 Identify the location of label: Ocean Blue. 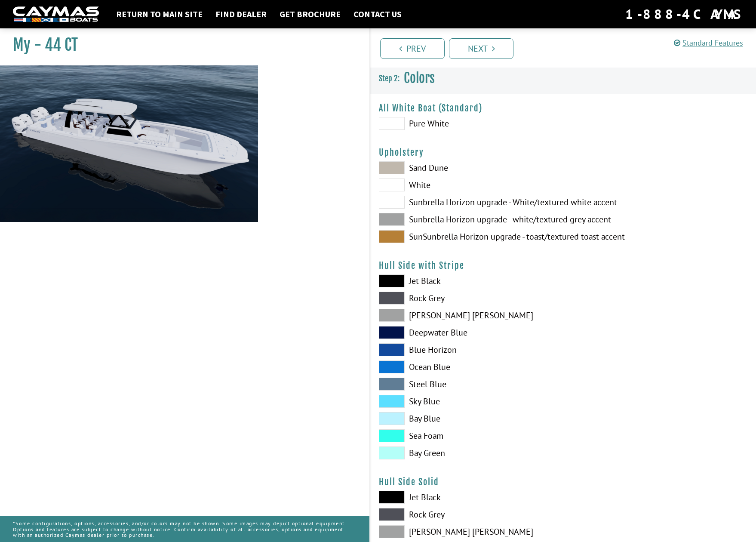
(466, 367).